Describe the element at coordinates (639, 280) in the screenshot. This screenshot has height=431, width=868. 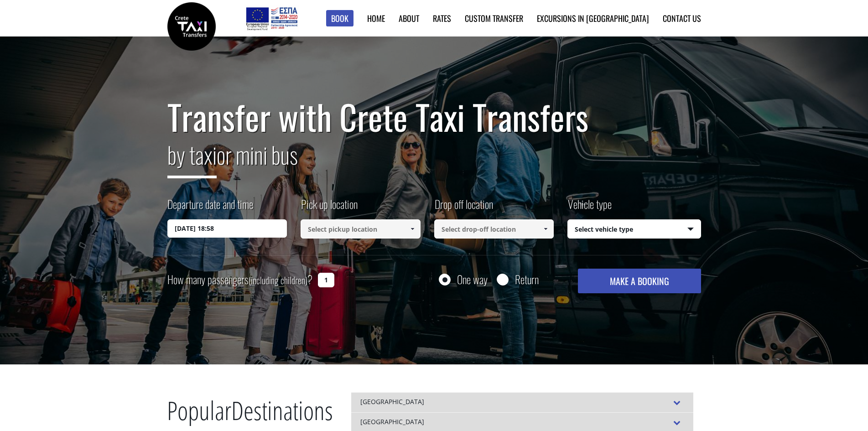
I see `button: MAKE A BOOKING` at that location.